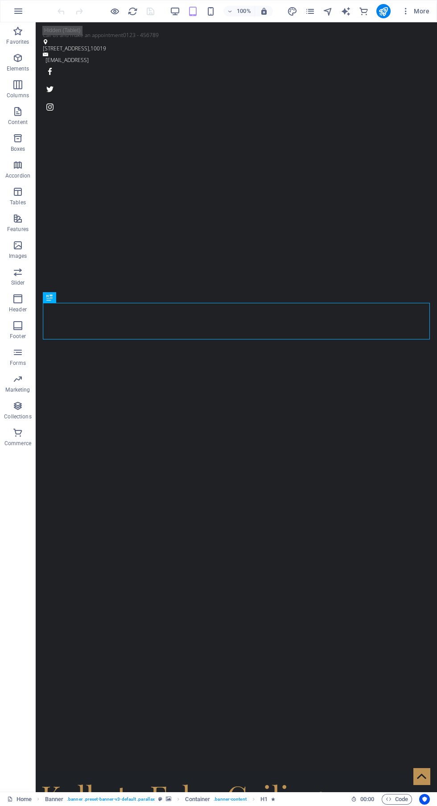 The height and width of the screenshot is (806, 437). What do you see at coordinates (17, 390) in the screenshot?
I see `p: Marketing` at bounding box center [17, 390].